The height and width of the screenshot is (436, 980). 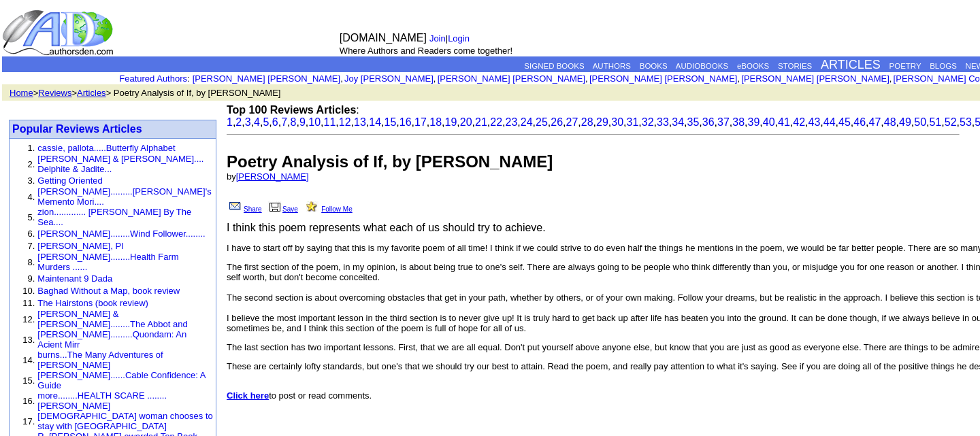 I want to click on a: AUTHORS, so click(x=612, y=66).